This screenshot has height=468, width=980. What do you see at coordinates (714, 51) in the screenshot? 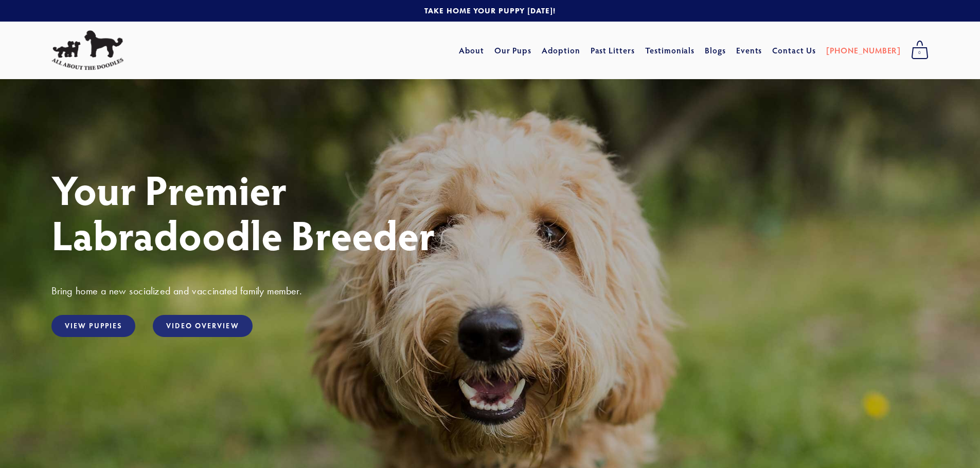
I see `a: Blogs` at bounding box center [714, 51].